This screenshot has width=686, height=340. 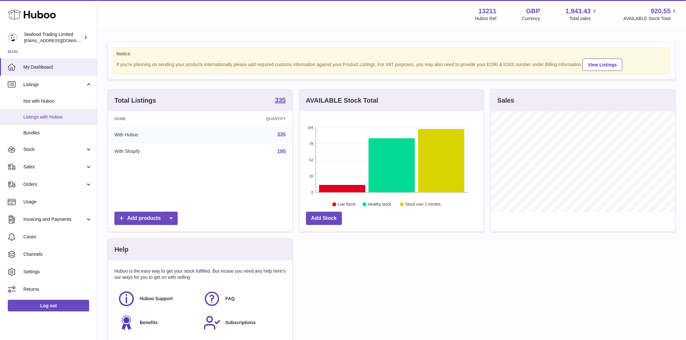 I want to click on h3: Sales, so click(x=506, y=100).